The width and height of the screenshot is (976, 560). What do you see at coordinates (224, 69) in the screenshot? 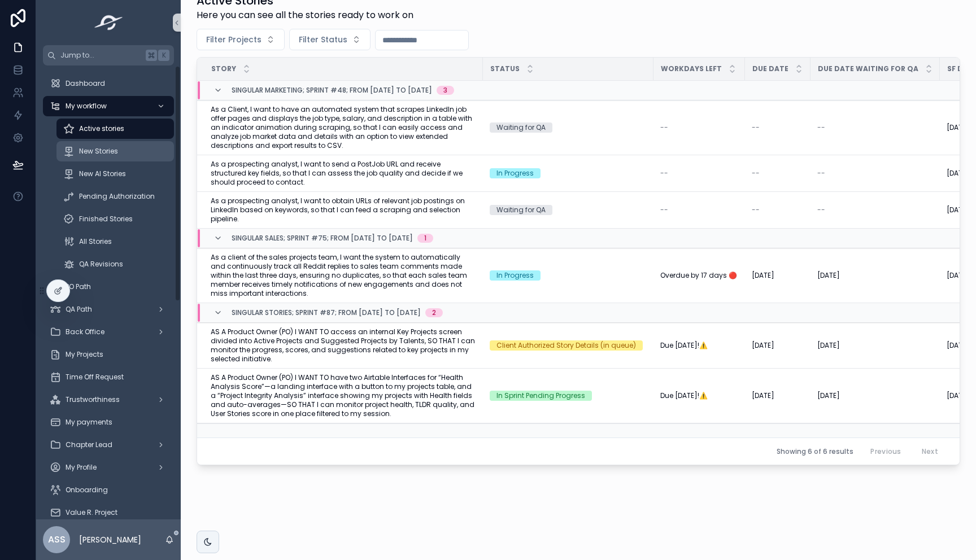
I see `span: Story` at bounding box center [224, 69].